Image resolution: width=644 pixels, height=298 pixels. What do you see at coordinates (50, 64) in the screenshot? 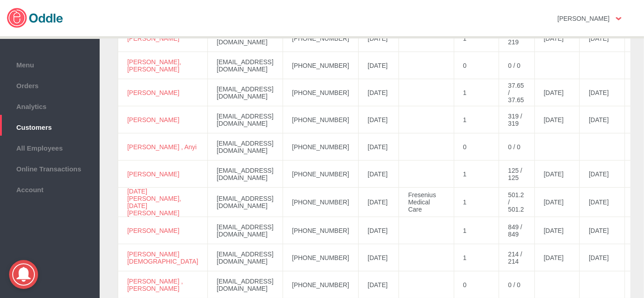
I see `span: Menu` at bounding box center [50, 64].